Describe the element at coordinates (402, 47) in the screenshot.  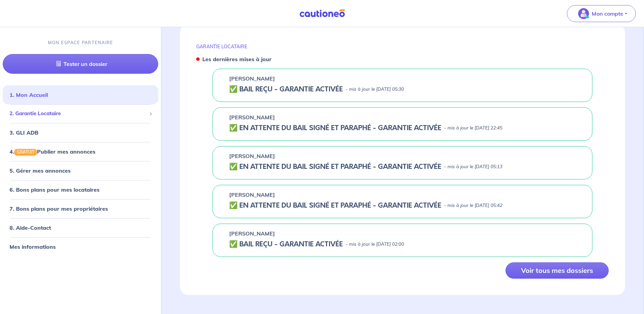
I see `p: GARANTIE LOCATAIRE` at that location.